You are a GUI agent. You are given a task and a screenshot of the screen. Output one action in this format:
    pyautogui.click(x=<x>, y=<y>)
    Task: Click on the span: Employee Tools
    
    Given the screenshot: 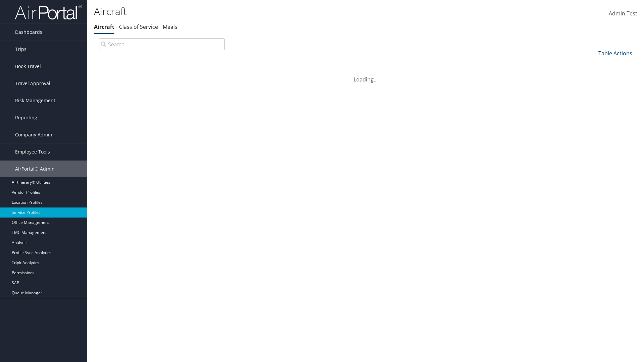 What is the action you would take?
    pyautogui.click(x=33, y=152)
    